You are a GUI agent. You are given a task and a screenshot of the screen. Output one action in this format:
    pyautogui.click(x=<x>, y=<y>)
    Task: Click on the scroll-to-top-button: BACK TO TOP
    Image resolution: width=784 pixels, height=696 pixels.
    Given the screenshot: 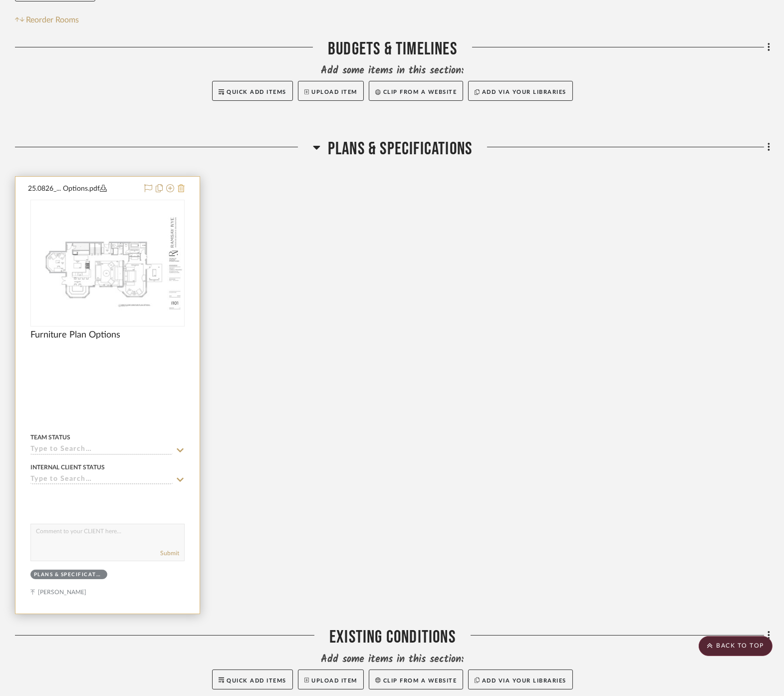 What is the action you would take?
    pyautogui.click(x=736, y=646)
    